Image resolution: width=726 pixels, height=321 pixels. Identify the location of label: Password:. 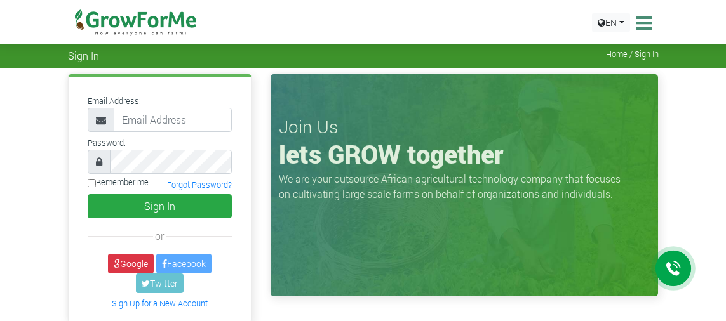
(107, 143).